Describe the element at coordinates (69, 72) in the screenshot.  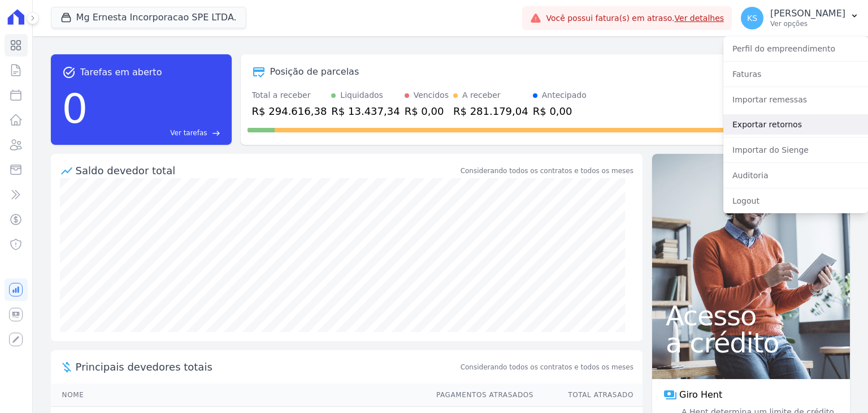
I see `span: task_alt` at that location.